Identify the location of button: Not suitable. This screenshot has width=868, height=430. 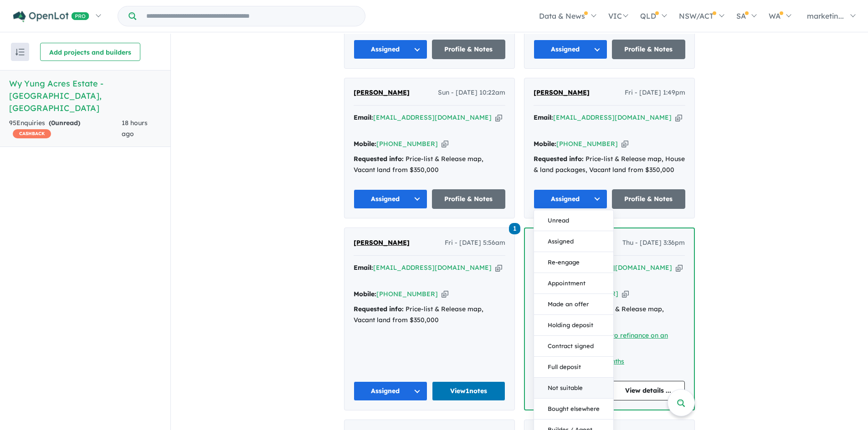
(574, 388).